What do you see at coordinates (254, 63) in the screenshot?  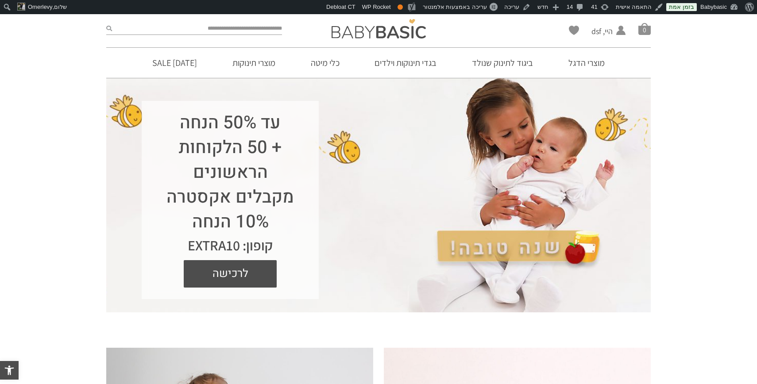 I see `a: מוצרי תינוקות` at bounding box center [254, 63].